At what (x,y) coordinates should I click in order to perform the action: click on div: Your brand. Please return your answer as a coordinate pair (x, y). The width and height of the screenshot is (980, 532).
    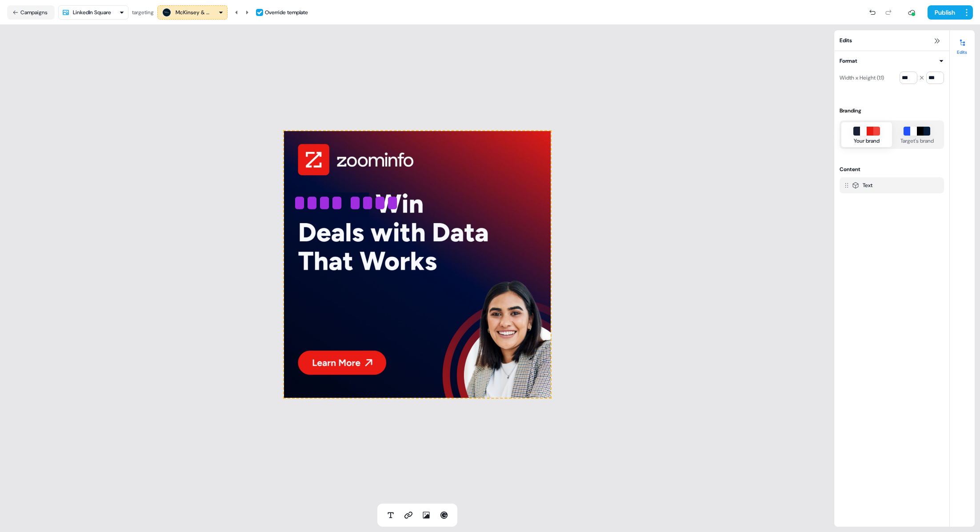
    Looking at the image, I should click on (866, 141).